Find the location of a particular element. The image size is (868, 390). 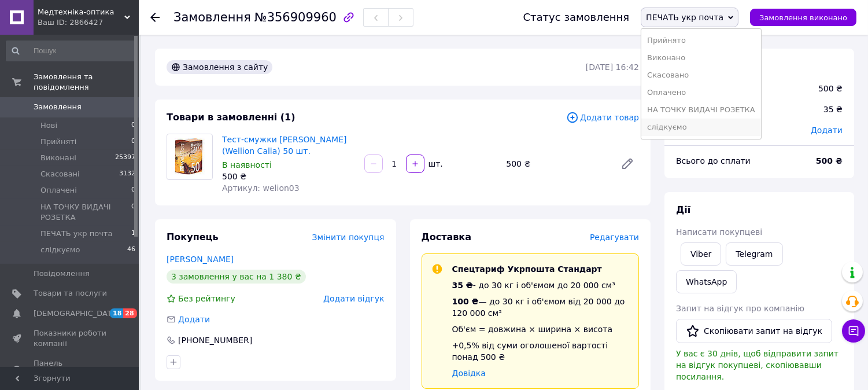

span: Виконані is located at coordinates (58, 158).